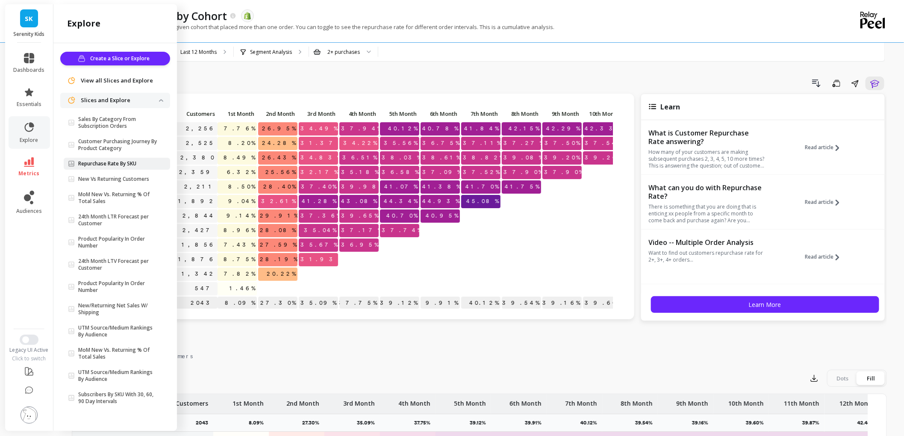 This screenshot has height=436, width=904. Describe the element at coordinates (321, 143) in the screenshot. I see `span: 31.37%` at that location.